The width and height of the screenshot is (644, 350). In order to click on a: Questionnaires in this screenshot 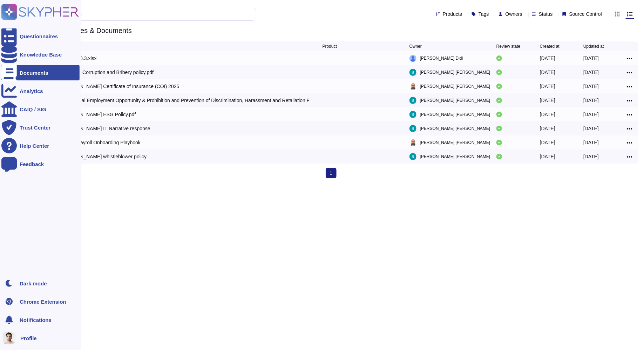, I will do `click(40, 36)`.